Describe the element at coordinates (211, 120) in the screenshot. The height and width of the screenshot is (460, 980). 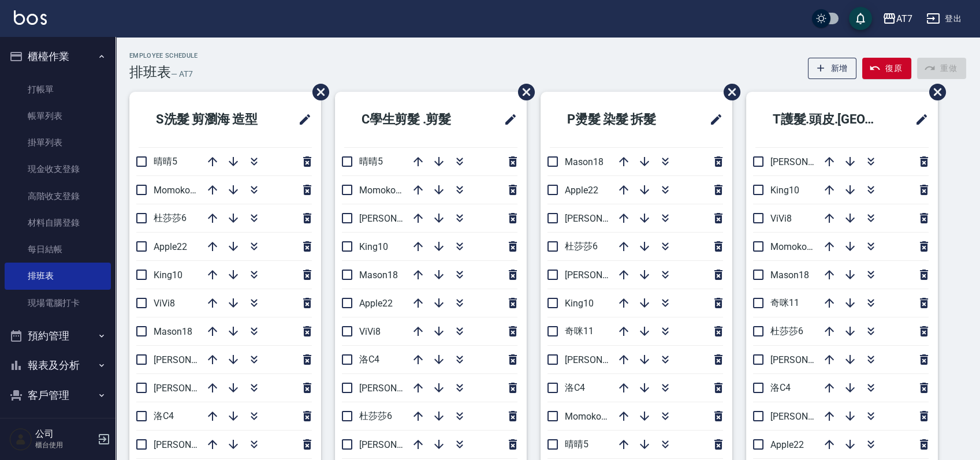
I see `h2: S洗髮 剪瀏海 造型` at that location.